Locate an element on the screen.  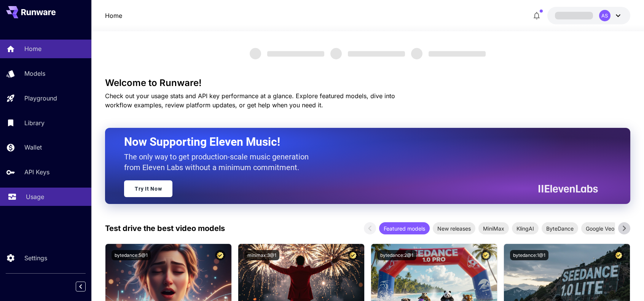
button: bytedance:2@1 is located at coordinates (397, 255).